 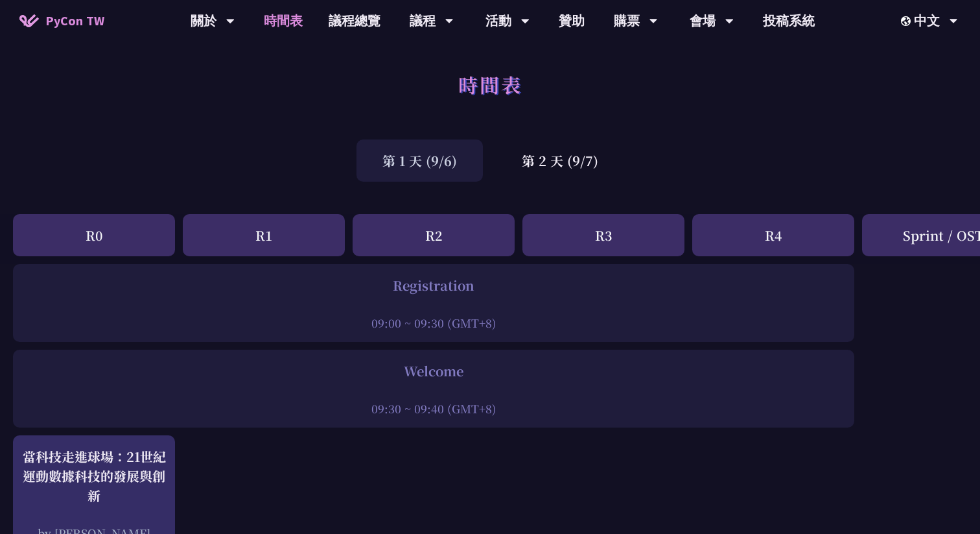 I want to click on div: R1, so click(x=264, y=235).